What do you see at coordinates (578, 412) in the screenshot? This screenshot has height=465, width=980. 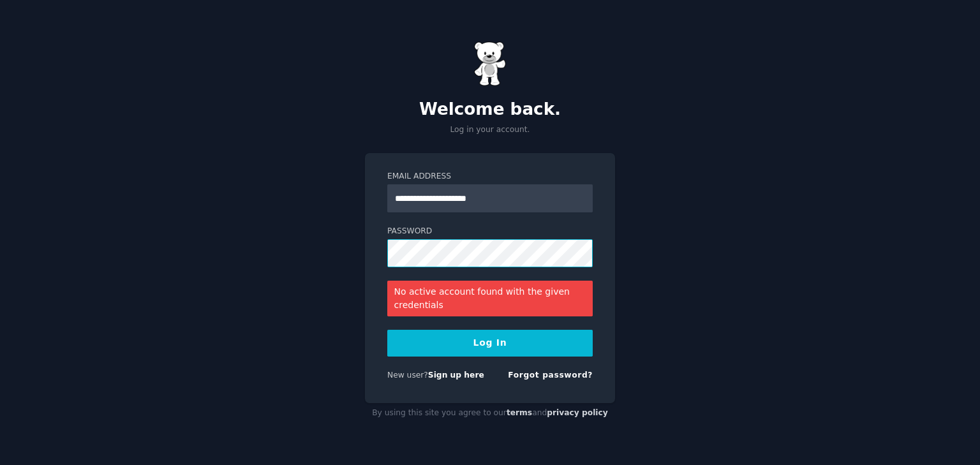 I see `a: privacy policy` at bounding box center [578, 412].